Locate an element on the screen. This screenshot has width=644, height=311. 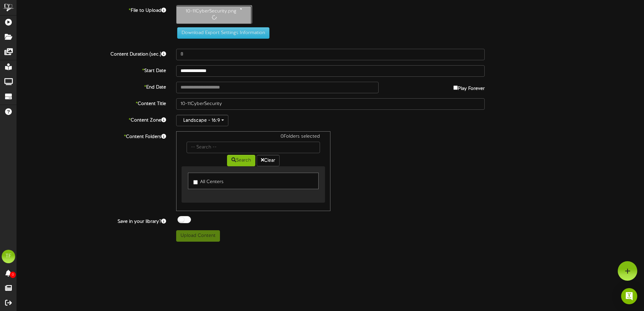
div: TF is located at coordinates (8, 257).